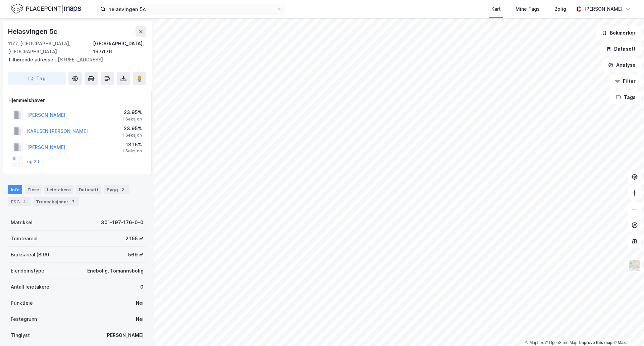 This screenshot has height=346, width=644. Describe the element at coordinates (132, 144) in the screenshot. I see `div: 13.15%` at that location.